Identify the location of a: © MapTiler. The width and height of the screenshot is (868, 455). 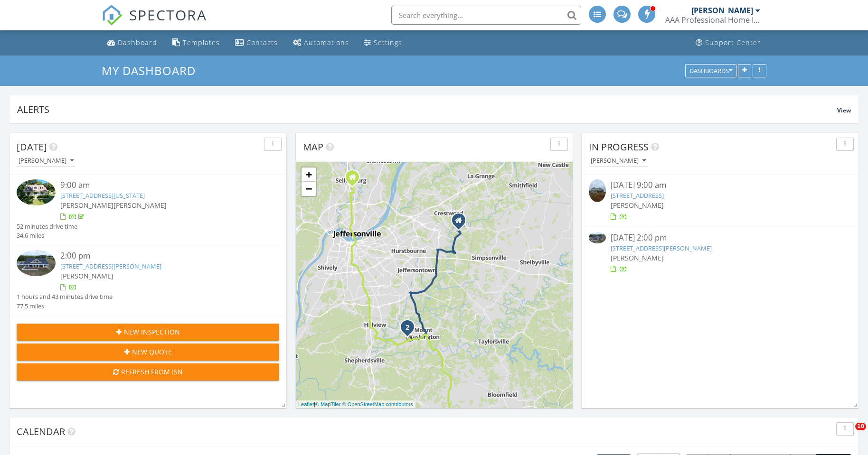
(328, 404).